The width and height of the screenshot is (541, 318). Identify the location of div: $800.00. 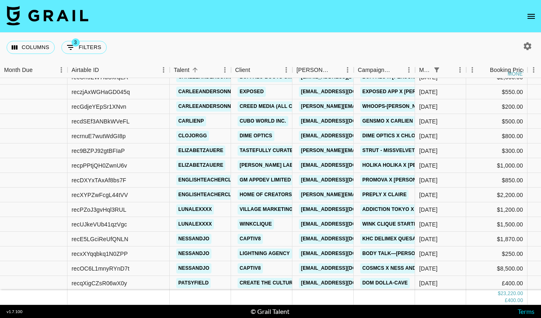
(497, 136).